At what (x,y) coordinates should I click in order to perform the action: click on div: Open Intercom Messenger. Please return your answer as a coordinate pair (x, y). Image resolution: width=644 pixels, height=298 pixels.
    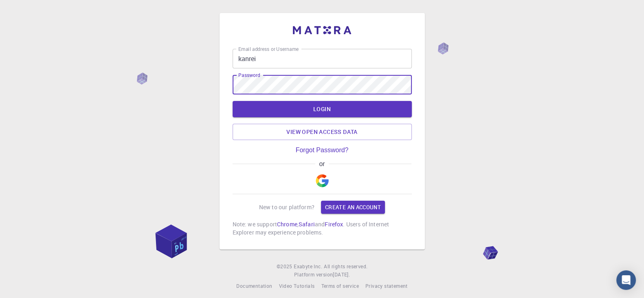
    Looking at the image, I should click on (626, 280).